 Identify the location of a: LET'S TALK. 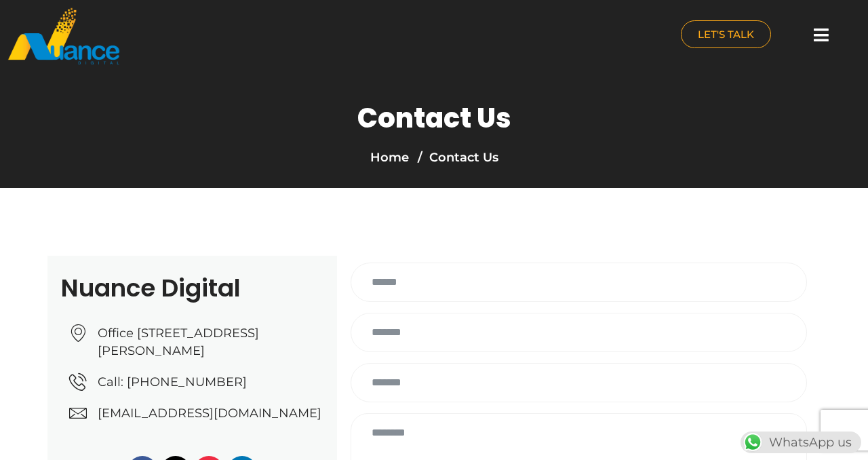
(726, 34).